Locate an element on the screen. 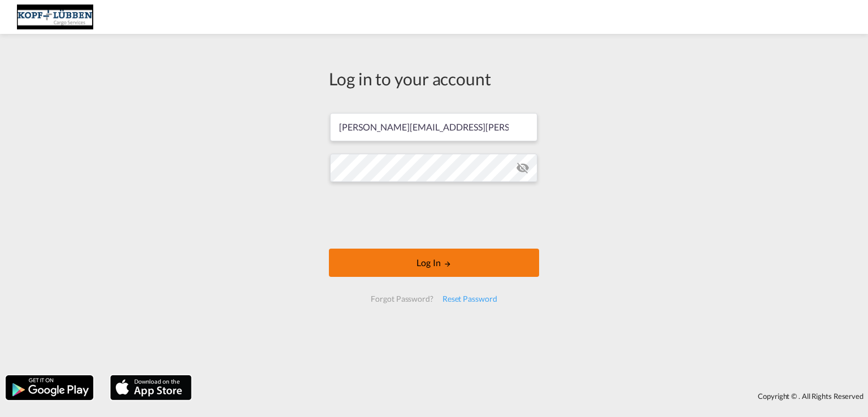  button: LOGIN is located at coordinates (434, 263).